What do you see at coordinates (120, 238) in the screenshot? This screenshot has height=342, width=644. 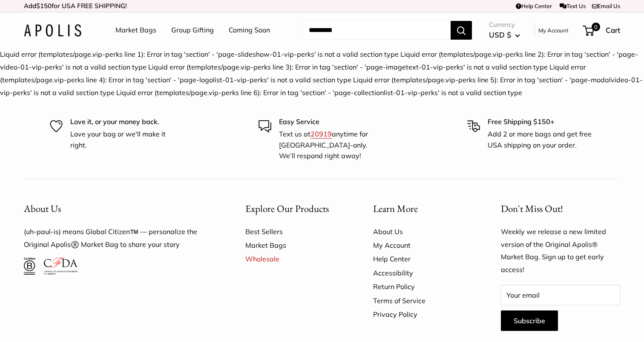 I see `p: (uh-paul-is) means Global Citizen™️ — personalize the Original Apolis®️ Market Bag to share your ...` at bounding box center [120, 238].